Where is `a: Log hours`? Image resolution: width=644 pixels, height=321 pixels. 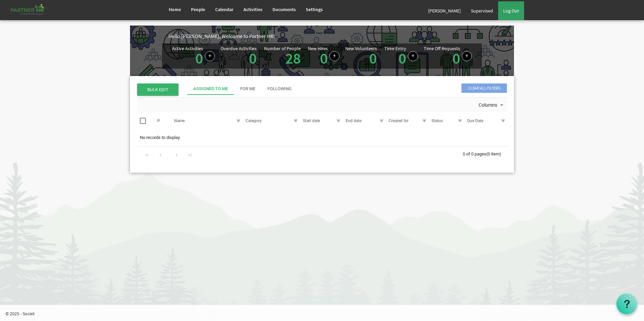 a: Log hours is located at coordinates (413, 56).